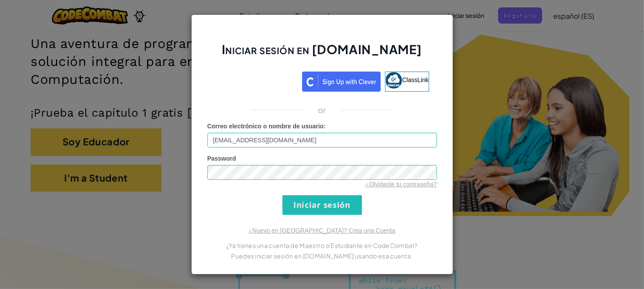  I want to click on span: Correo electrónico o nombre de usuario, so click(266, 126).